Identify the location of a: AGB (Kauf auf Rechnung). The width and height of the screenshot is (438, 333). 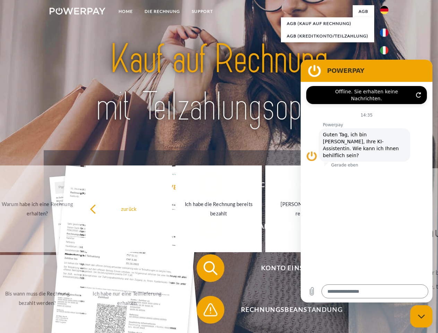
(328, 24).